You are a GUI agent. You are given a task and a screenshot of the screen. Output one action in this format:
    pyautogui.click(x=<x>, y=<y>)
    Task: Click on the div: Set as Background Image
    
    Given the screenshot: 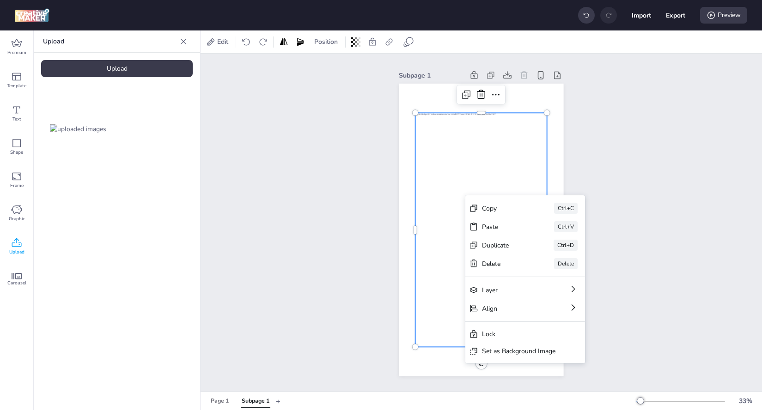 What is the action you would take?
    pyautogui.click(x=518, y=351)
    